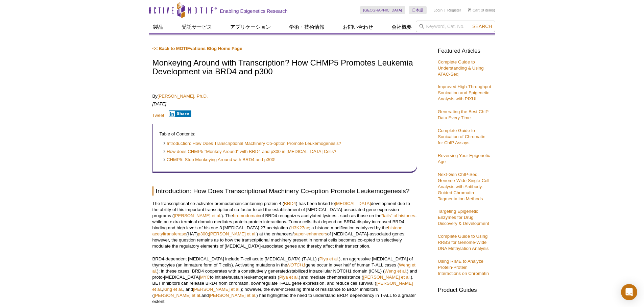  Describe the element at coordinates (285, 96) in the screenshot. I see `p: By` at that location.